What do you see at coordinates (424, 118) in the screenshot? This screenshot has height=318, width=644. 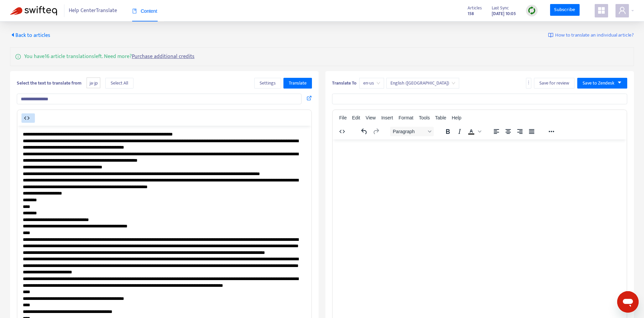 I see `span: Tools` at bounding box center [424, 118].